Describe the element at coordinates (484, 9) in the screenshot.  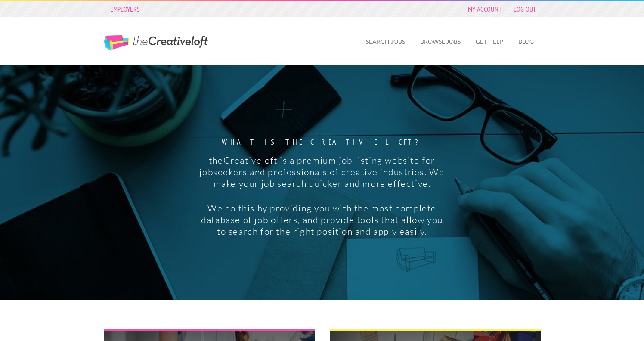
I see `a: My Account` at that location.